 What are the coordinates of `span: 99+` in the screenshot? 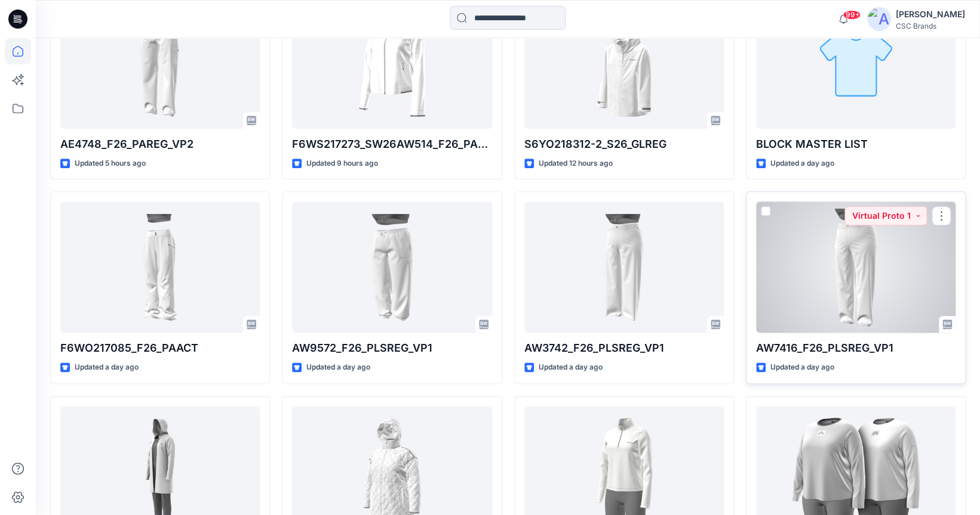 It's located at (851, 15).